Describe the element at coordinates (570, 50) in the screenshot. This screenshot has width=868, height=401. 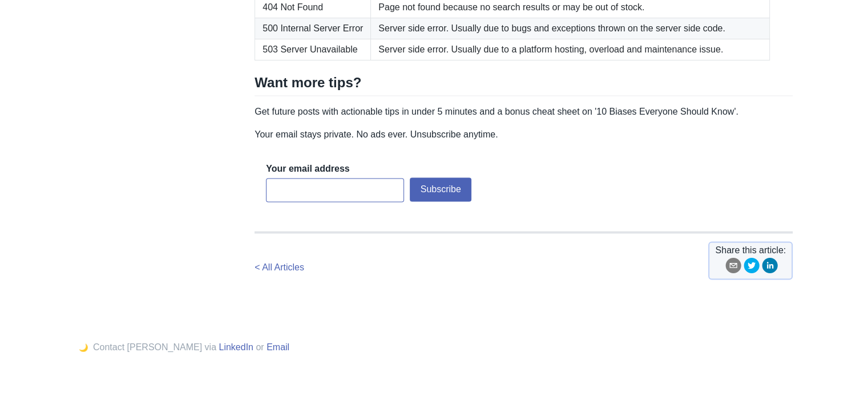
I see `td: Server side error. Usually due to a platform hosting, overload and maintenance issue.` at that location.